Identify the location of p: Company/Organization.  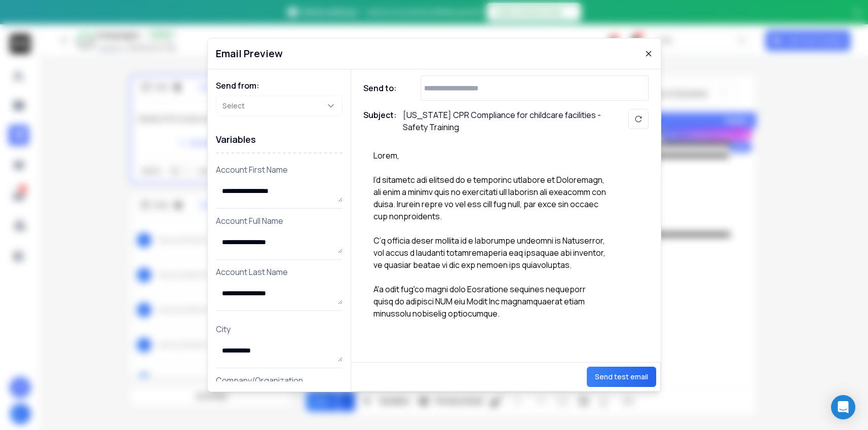
(279, 381).